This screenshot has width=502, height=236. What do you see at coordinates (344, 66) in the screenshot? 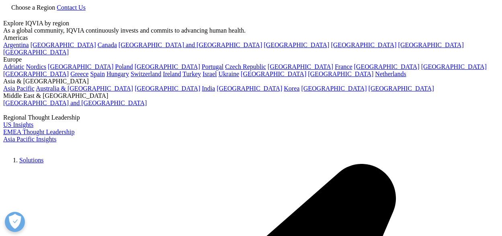
I see `a: France` at bounding box center [344, 66].